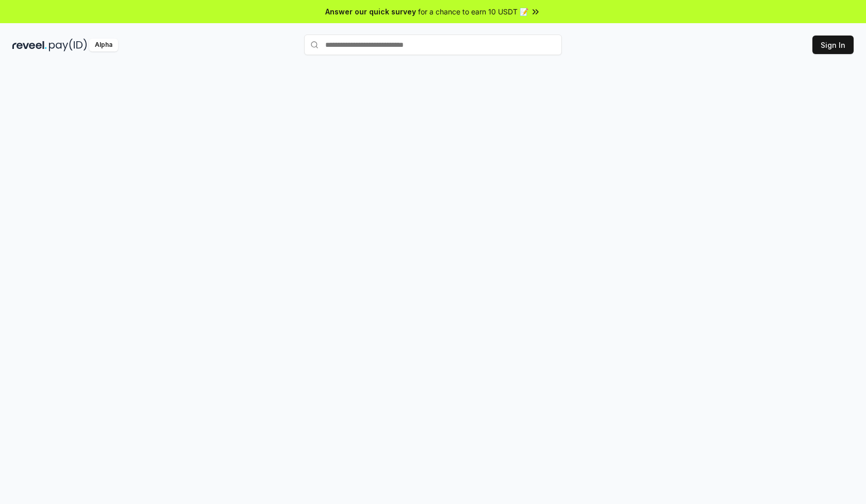 This screenshot has height=504, width=866. Describe the element at coordinates (473, 11) in the screenshot. I see `span: for a chance to earn 10 USDT 📝` at that location.